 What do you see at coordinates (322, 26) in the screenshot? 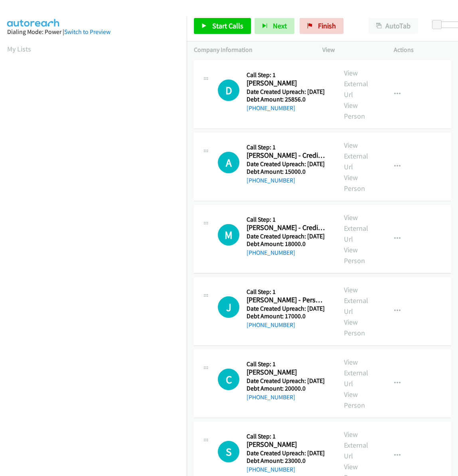
I see `a: Finish` at bounding box center [322, 26].